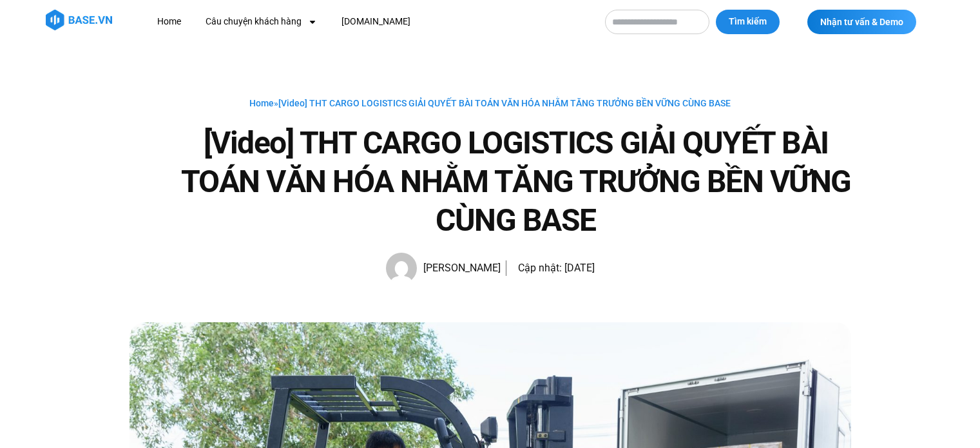 This screenshot has height=448, width=980. Describe the element at coordinates (261, 21) in the screenshot. I see `a: Câu chuyện khách hàng` at that location.